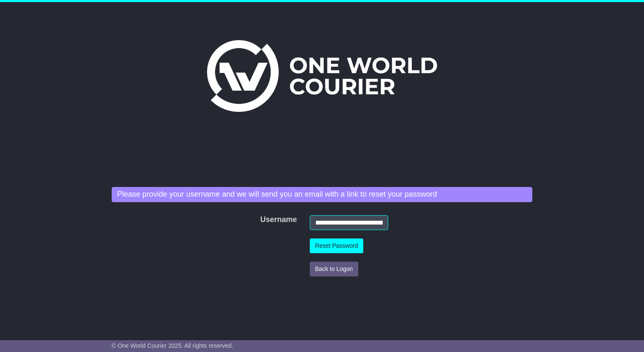 The image size is (644, 352). What do you see at coordinates (322, 194) in the screenshot?
I see `div: Please provide your username and we will send you an email with a link to reset your password` at bounding box center [322, 194].